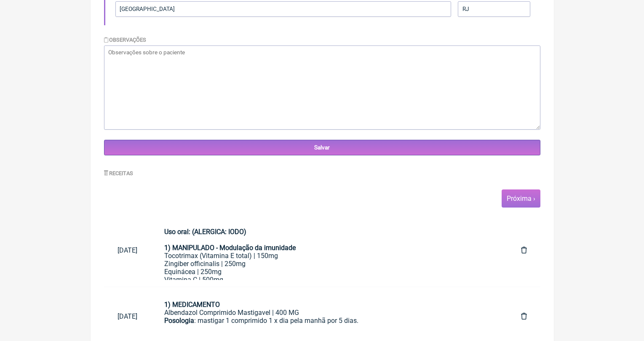  Describe the element at coordinates (521, 198) in the screenshot. I see `a: Próxima ›` at that location.